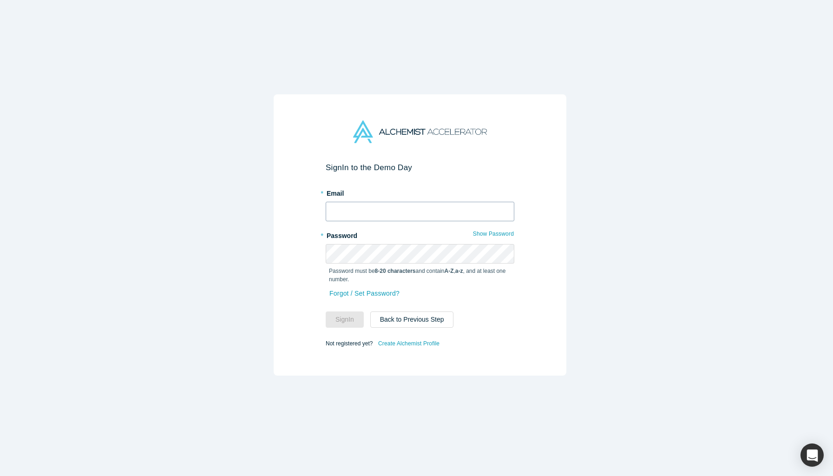 This screenshot has width=833, height=476. I want to click on label: Password, so click(420, 234).